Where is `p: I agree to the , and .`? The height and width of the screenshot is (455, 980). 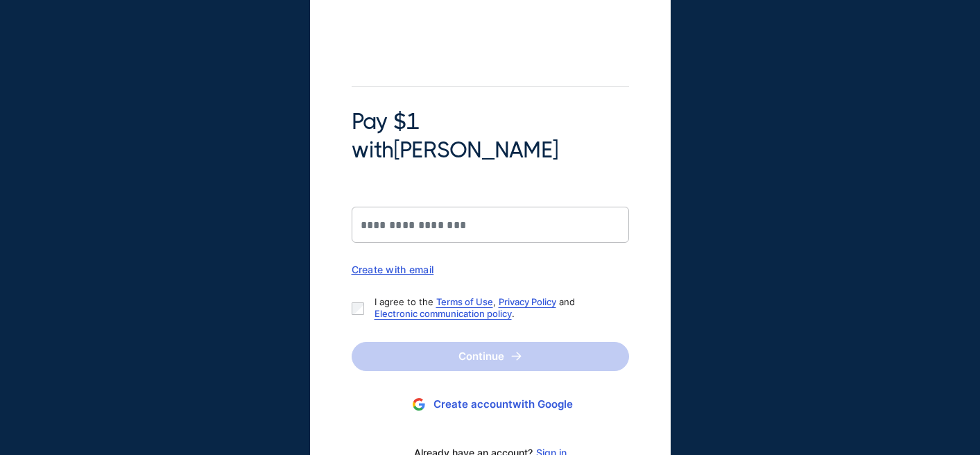
p: I agree to the , and . is located at coordinates (496, 308).